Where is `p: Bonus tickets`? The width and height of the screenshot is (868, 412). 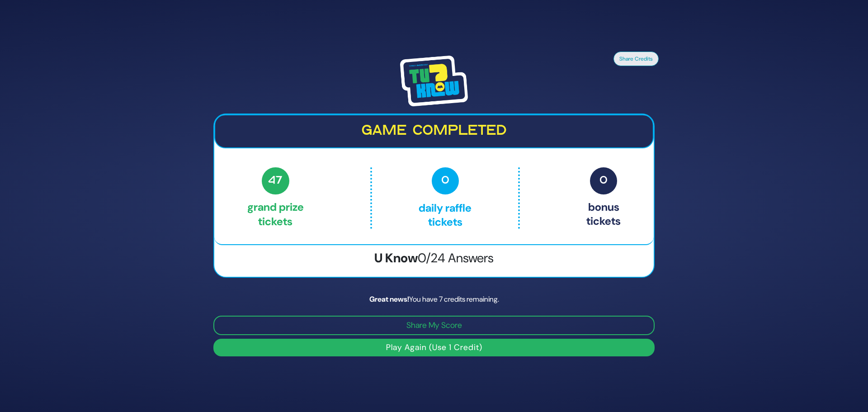
p: Bonus tickets is located at coordinates (604, 198).